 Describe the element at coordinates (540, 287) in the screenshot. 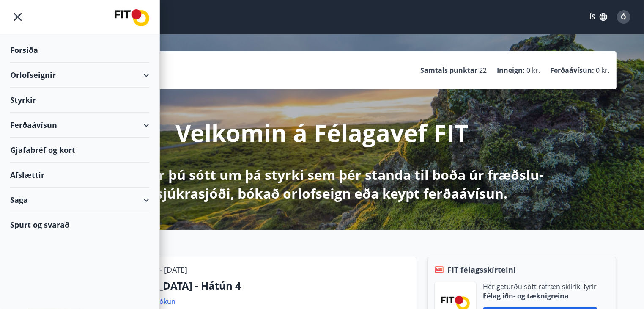

I see `p: Hér geturðu sótt rafræn skilríki fyrir` at that location.